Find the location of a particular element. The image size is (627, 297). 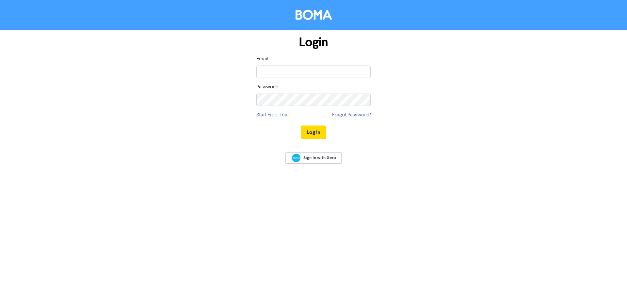

a: Forgot Password? is located at coordinates (351, 115).